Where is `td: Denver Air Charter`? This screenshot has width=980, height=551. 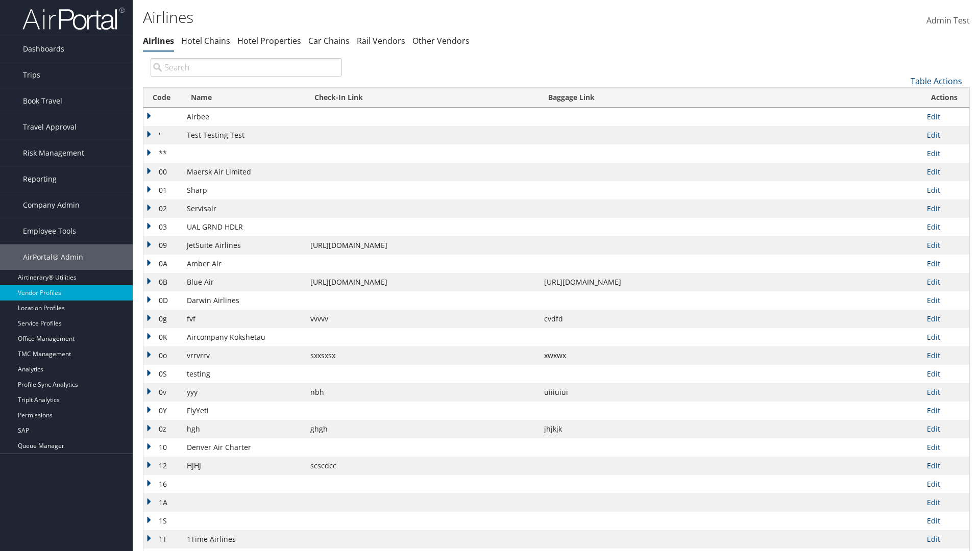 td: Denver Air Charter is located at coordinates (243, 448).